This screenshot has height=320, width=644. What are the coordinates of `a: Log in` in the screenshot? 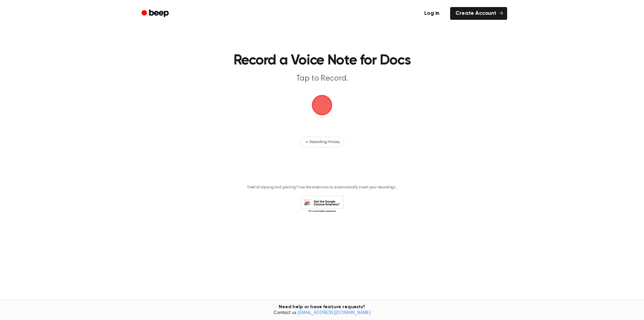 It's located at (432, 13).